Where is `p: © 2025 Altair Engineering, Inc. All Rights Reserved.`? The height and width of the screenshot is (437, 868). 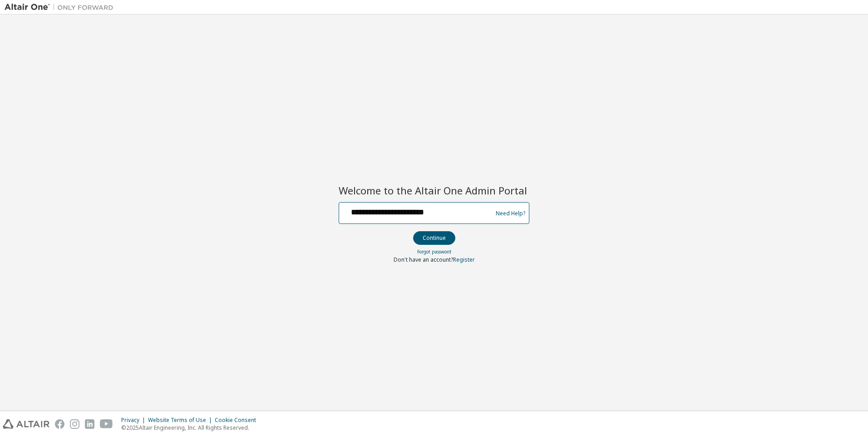 p: © 2025 Altair Engineering, Inc. All Rights Reserved. is located at coordinates (191, 427).